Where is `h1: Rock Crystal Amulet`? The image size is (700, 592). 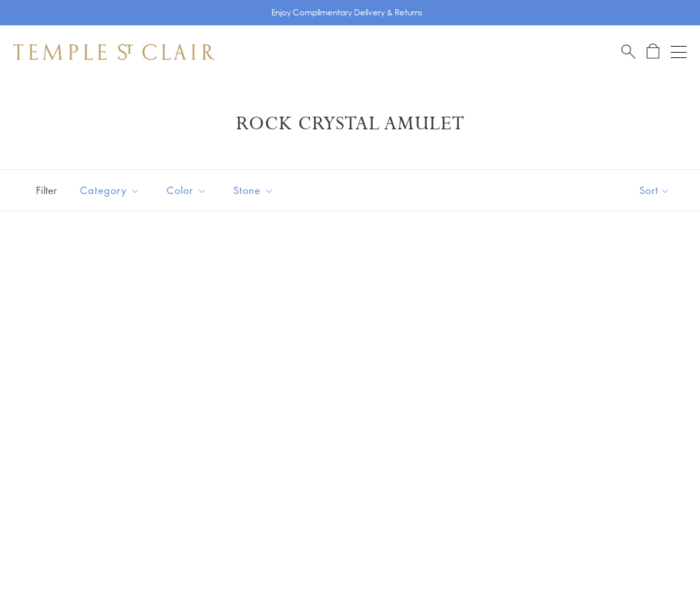
h1: Rock Crystal Amulet is located at coordinates (350, 124).